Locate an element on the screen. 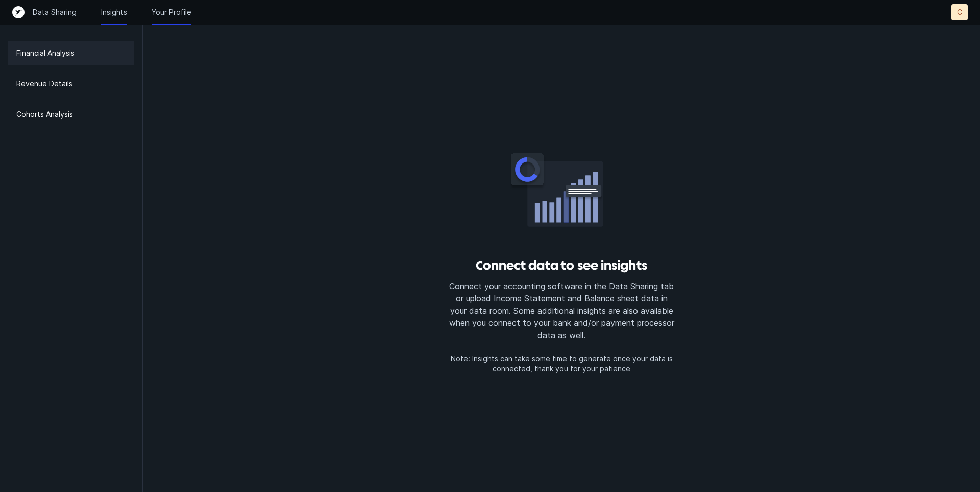 The width and height of the screenshot is (980, 492). p: Data Sharing is located at coordinates (55, 12).